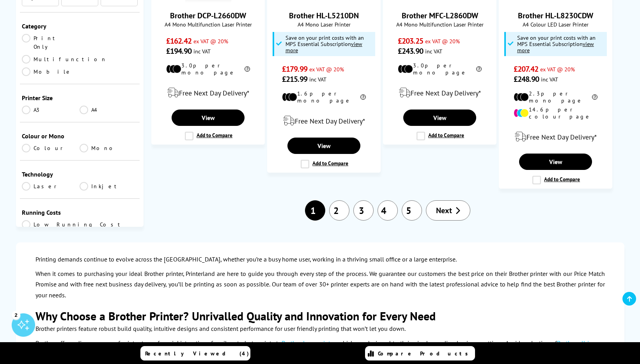  I want to click on a: Mono, so click(108, 148).